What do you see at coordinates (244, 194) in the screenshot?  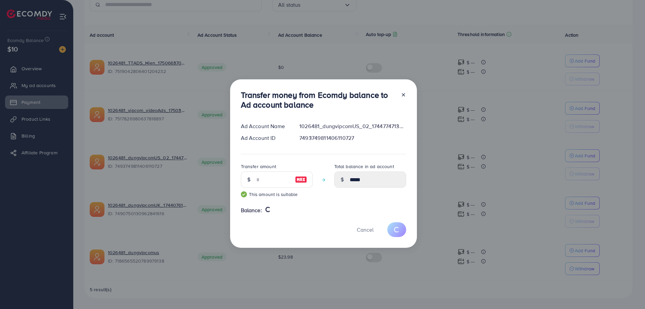 I see `img: guide` at bounding box center [244, 194].